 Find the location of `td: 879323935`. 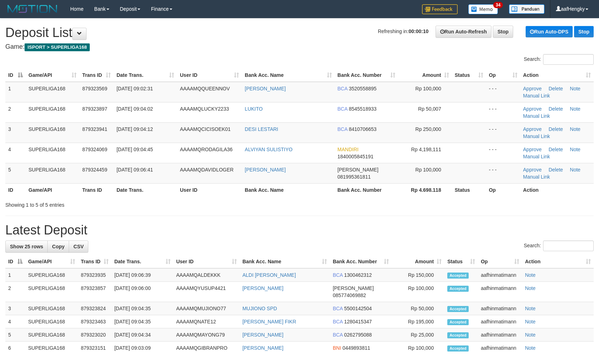

td: 879323935 is located at coordinates (95, 275).